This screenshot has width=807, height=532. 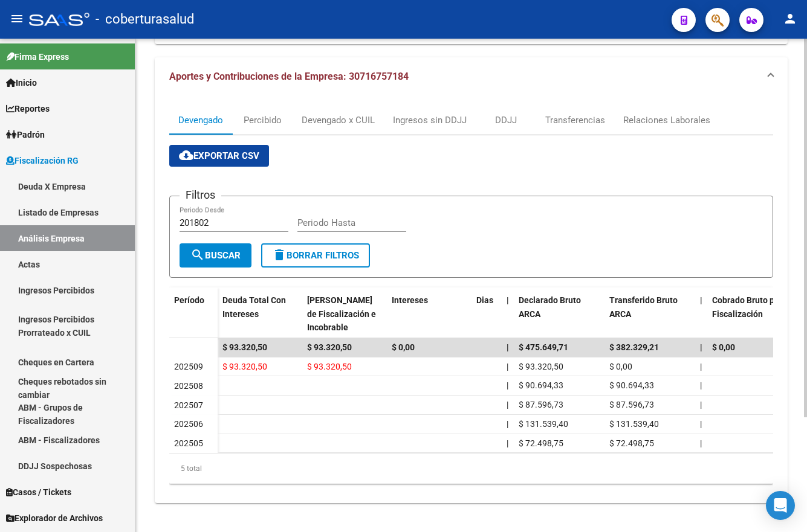 What do you see at coordinates (189, 386) in the screenshot?
I see `span: 202508` at bounding box center [189, 386].